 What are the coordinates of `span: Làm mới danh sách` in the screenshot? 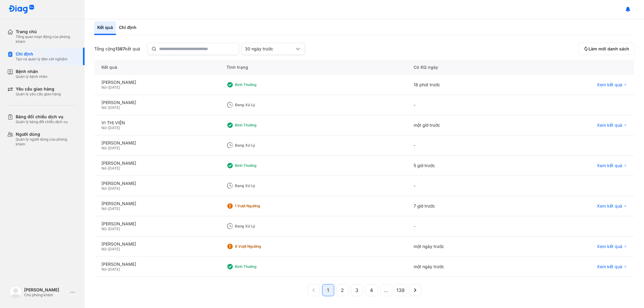 It's located at (609, 49).